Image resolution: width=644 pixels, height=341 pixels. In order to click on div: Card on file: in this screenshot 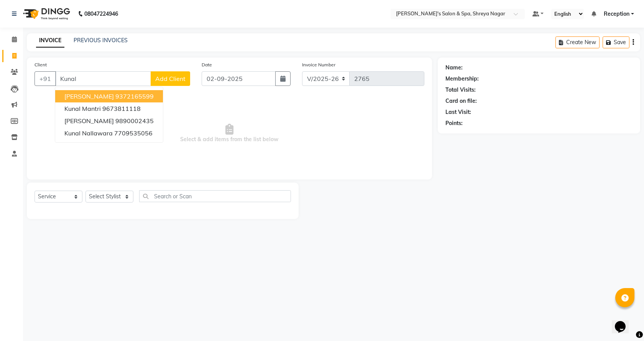, I will do `click(461, 101)`.